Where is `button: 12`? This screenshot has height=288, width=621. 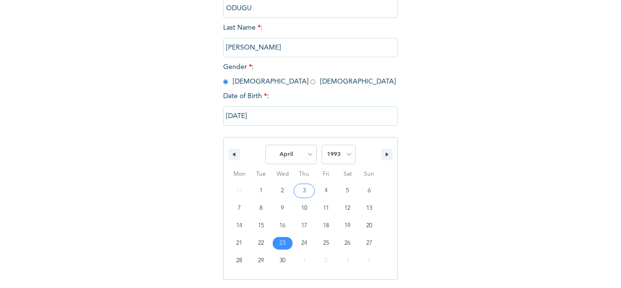 button: 12 is located at coordinates (347, 208).